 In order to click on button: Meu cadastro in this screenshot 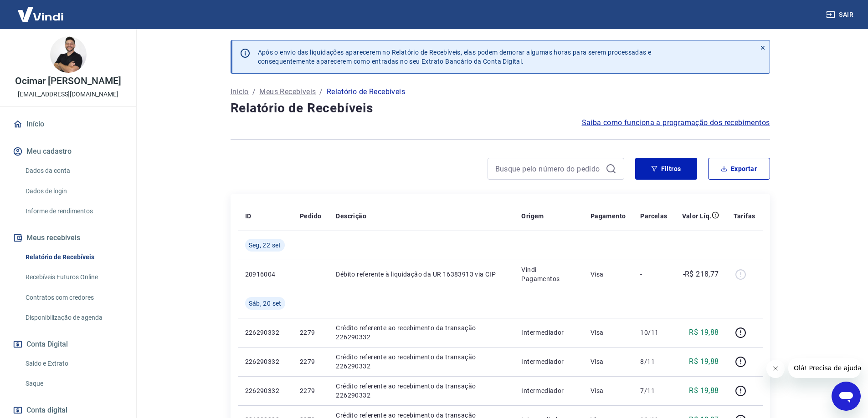, I will do `click(68, 152)`.